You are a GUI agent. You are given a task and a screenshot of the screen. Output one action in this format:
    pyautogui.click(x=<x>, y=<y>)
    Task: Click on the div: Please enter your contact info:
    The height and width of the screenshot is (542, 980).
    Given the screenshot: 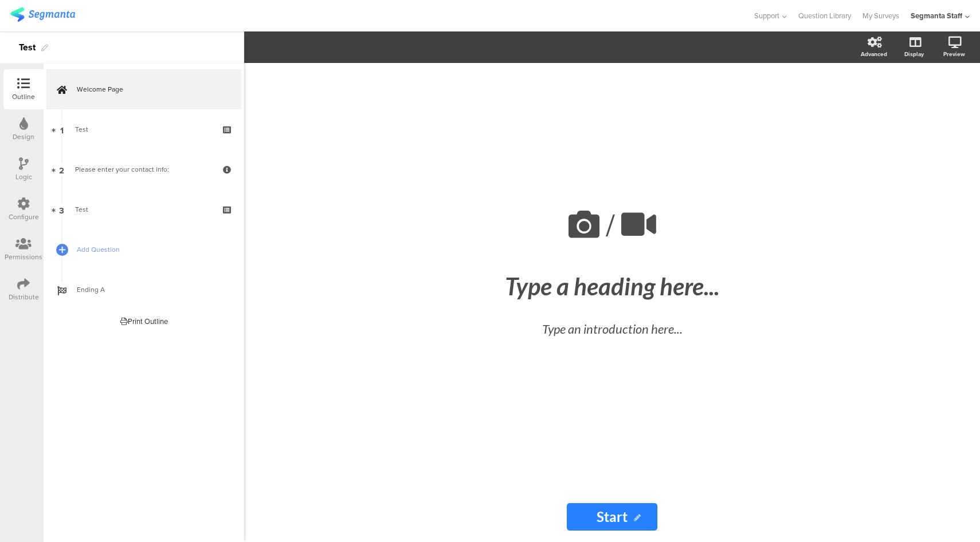 What is the action you would take?
    pyautogui.click(x=143, y=169)
    